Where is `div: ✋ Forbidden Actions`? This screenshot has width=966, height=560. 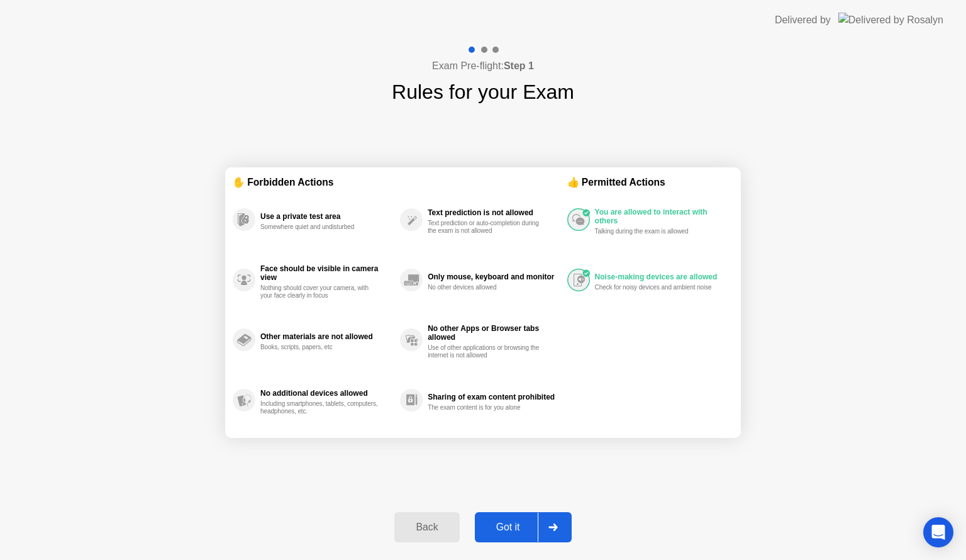
div: ✋ Forbidden Actions is located at coordinates (400, 182).